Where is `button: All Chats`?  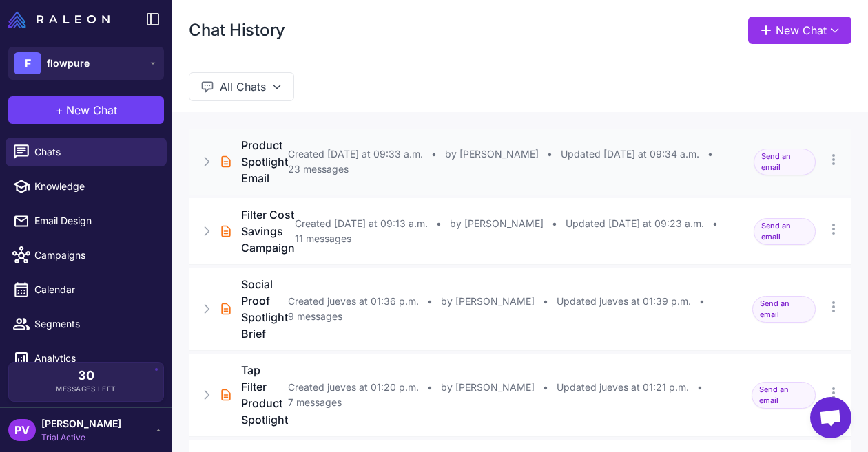 button: All Chats is located at coordinates (241, 87).